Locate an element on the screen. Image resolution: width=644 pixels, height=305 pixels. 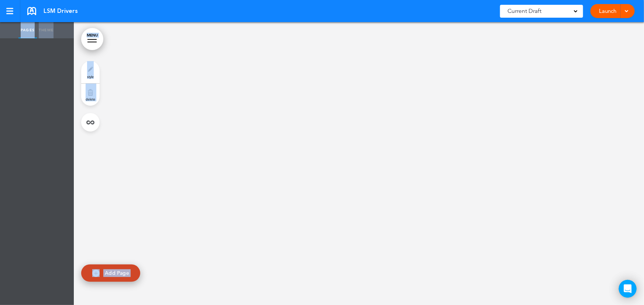
span: Add Page is located at coordinates (117, 273).